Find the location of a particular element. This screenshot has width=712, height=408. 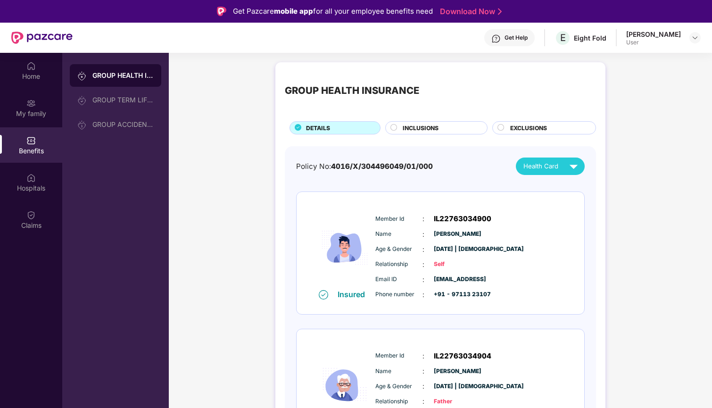

span: Health Card is located at coordinates (541, 166).